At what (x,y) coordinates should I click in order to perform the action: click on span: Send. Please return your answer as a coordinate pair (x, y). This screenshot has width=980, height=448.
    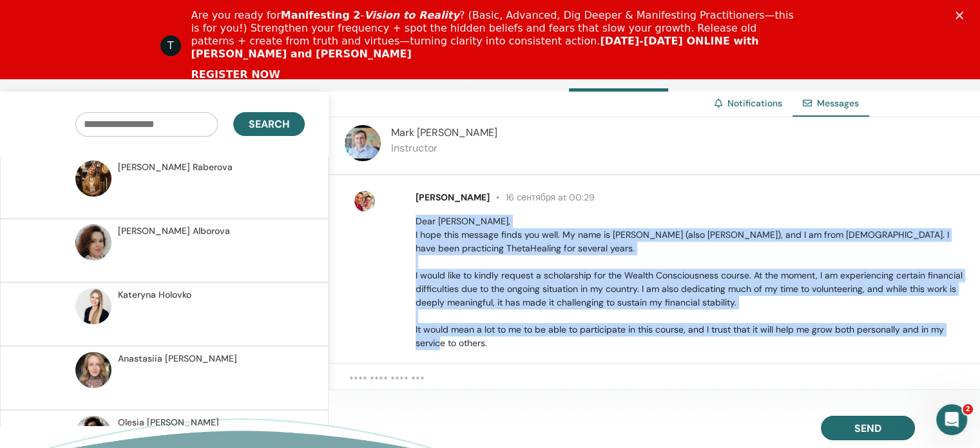
    Looking at the image, I should click on (867, 428).